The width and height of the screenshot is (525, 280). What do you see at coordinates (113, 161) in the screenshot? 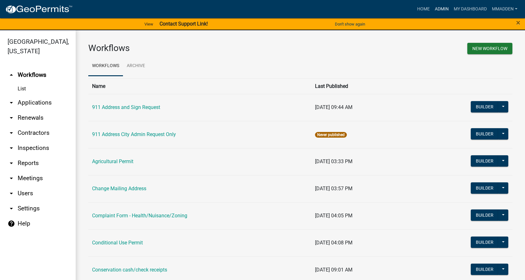
I see `a: Agricultural Permit` at bounding box center [113, 161].